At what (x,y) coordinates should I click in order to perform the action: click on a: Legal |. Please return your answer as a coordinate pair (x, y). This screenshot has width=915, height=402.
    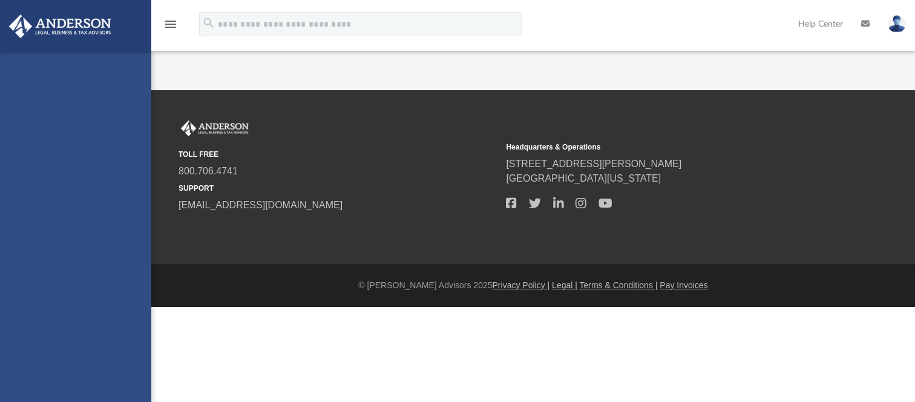
    Looking at the image, I should click on (564, 285).